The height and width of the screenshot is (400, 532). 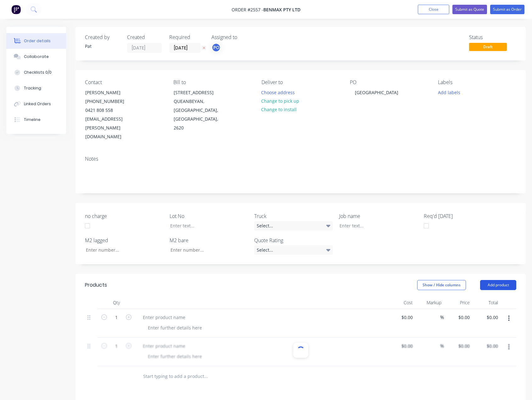 I want to click on div: Collaborate, so click(x=36, y=57).